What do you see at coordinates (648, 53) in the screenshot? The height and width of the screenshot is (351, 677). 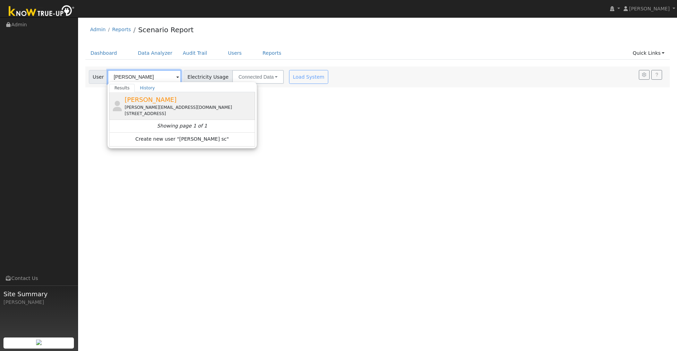 I see `a: Quick Links` at bounding box center [648, 53].